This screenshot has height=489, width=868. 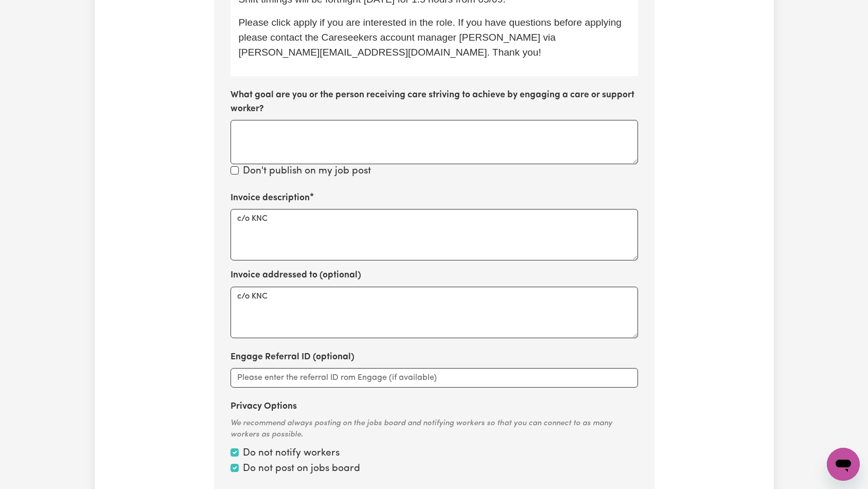 I want to click on label: Don't publish on my job post, so click(x=306, y=171).